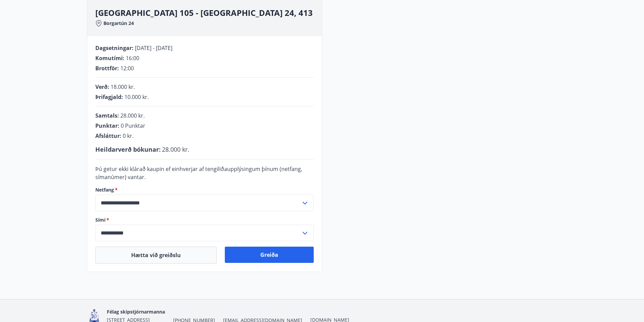 Image resolution: width=644 pixels, height=322 pixels. Describe the element at coordinates (128, 136) in the screenshot. I see `span: 0 kr.` at that location.